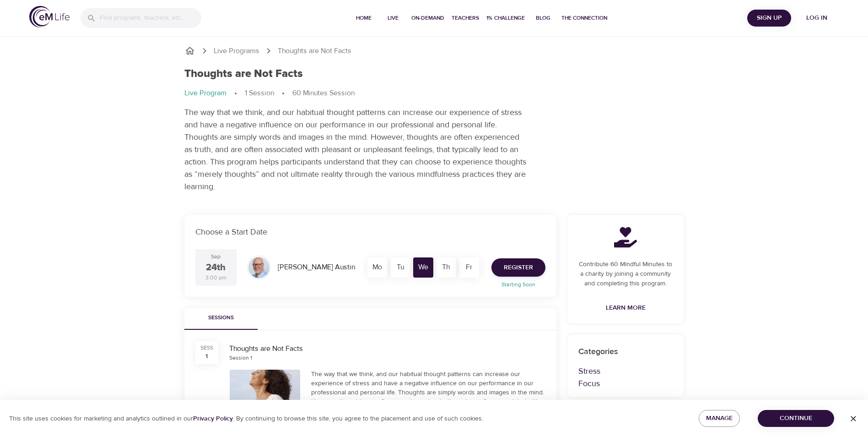 Image resolution: width=868 pixels, height=437 pixels. What do you see at coordinates (356, 149) in the screenshot?
I see `p: The way that we think, and our habitual thought patterns can increase our experience of stress an...` at bounding box center [356, 149].